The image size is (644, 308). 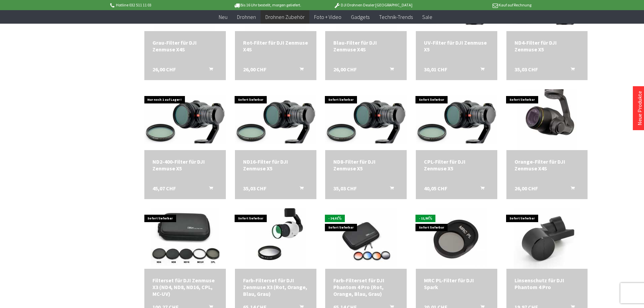 I want to click on a: Orange-Filter für DJI Zenmuse X4S 26,00 CHF In den Warenkorb, so click(x=547, y=165).